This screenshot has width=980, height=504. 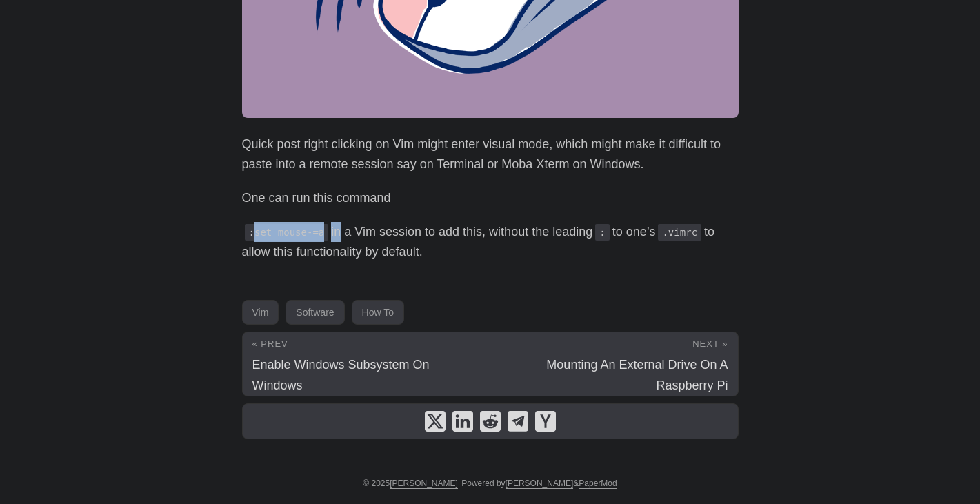 What do you see at coordinates (518, 422) in the screenshot?
I see `a: share How To Right Click To Paste In Vim on telegram` at bounding box center [518, 422].